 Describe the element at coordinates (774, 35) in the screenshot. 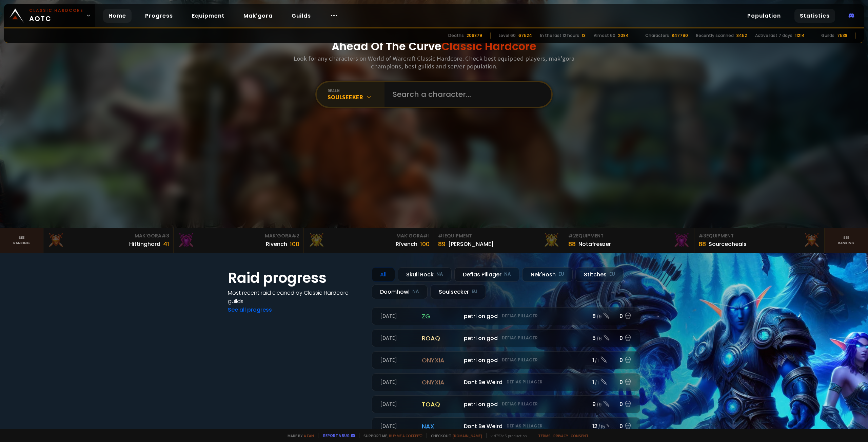

I see `div: Active last 7 days` at that location.